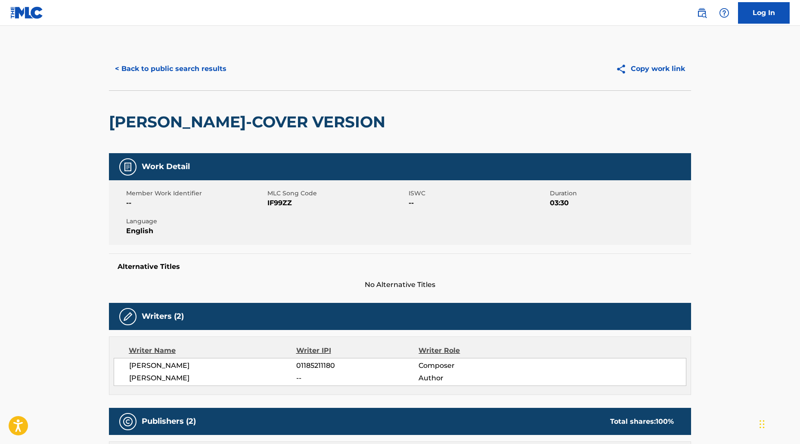 This screenshot has height=444, width=800. What do you see at coordinates (764, 13) in the screenshot?
I see `a: Log In` at bounding box center [764, 13].